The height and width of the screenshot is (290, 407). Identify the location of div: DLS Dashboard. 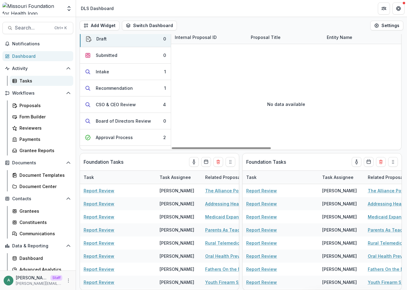
(97, 8).